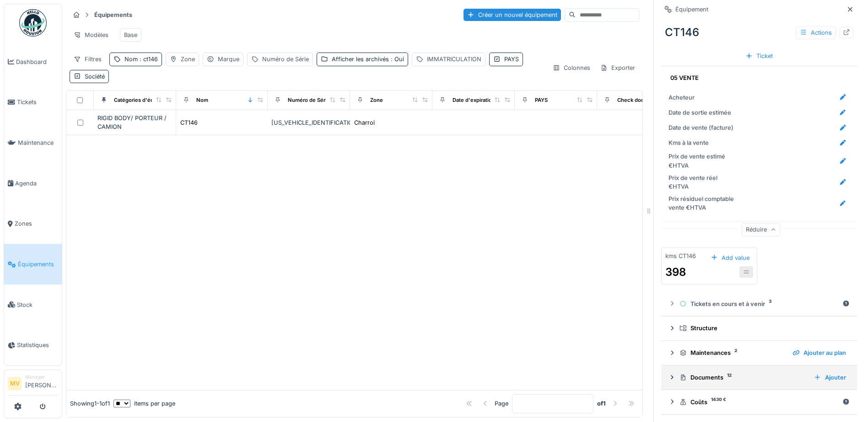 The image size is (868, 422). I want to click on span: : ct146, so click(148, 59).